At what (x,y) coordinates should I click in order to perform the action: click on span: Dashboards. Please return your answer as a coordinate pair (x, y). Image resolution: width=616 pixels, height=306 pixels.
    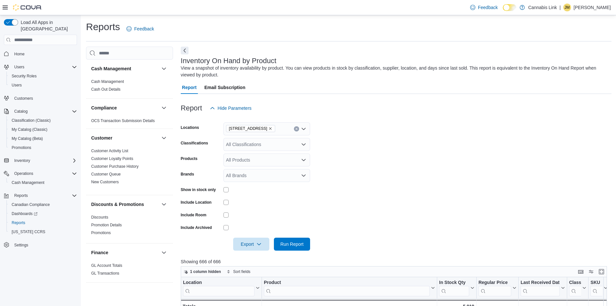
    Looking at the image, I should click on (25, 214).